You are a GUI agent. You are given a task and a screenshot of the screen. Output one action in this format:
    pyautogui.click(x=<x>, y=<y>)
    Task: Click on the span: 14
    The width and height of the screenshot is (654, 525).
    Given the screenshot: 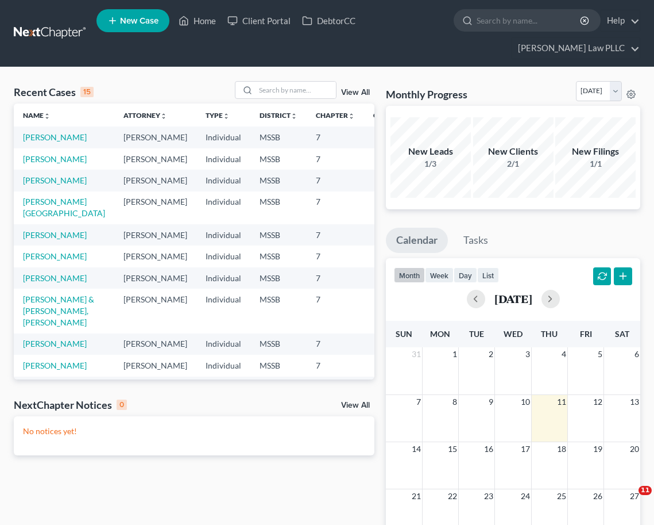 What is the action you would take?
    pyautogui.click(x=417, y=449)
    